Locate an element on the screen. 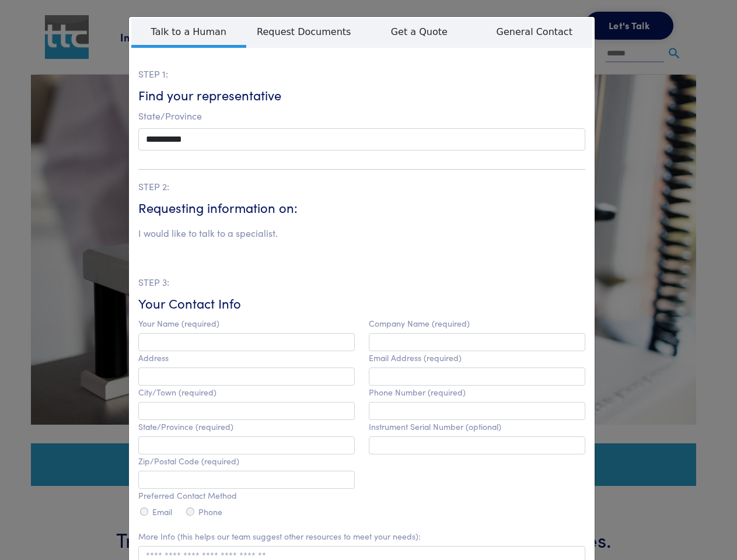 This screenshot has width=737, height=560. h6: Find your representative is located at coordinates (362, 95).